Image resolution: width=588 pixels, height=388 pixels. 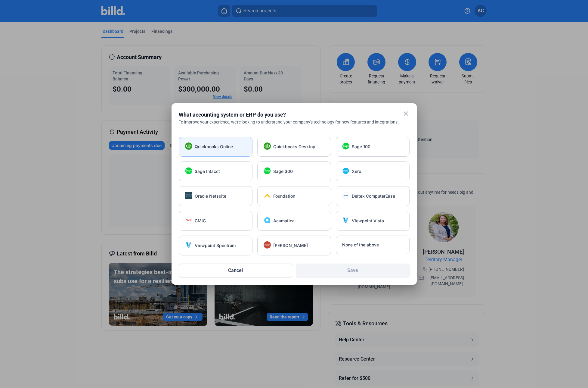 What do you see at coordinates (284, 196) in the screenshot?
I see `span: Foundation` at bounding box center [284, 196].